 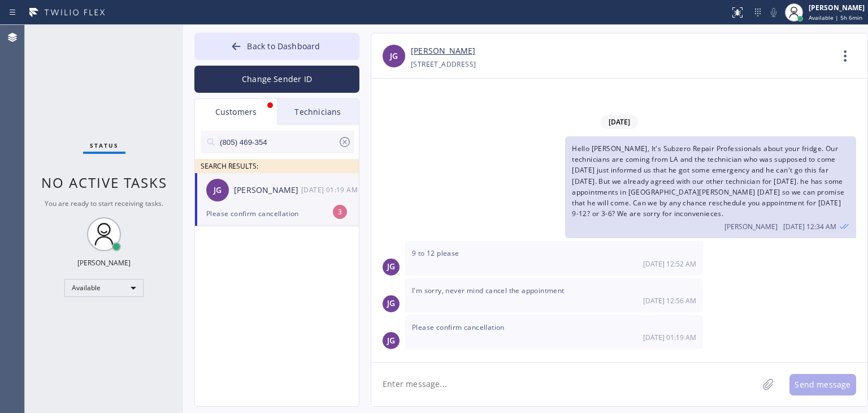 What do you see at coordinates (554, 296) in the screenshot?
I see `div: 08/11/2025 9:56 AM` at bounding box center [554, 296].